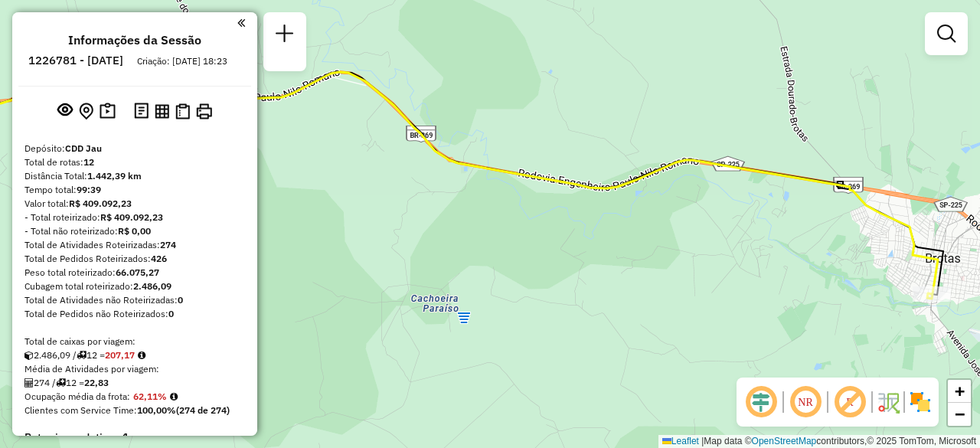 The image size is (980, 448). I want to click on a: Leaflet, so click(681, 442).